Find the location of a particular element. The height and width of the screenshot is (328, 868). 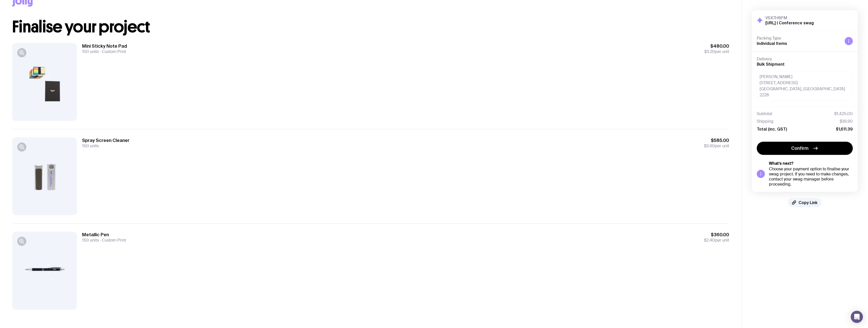

h3: V5X7H8FM is located at coordinates (789, 18).